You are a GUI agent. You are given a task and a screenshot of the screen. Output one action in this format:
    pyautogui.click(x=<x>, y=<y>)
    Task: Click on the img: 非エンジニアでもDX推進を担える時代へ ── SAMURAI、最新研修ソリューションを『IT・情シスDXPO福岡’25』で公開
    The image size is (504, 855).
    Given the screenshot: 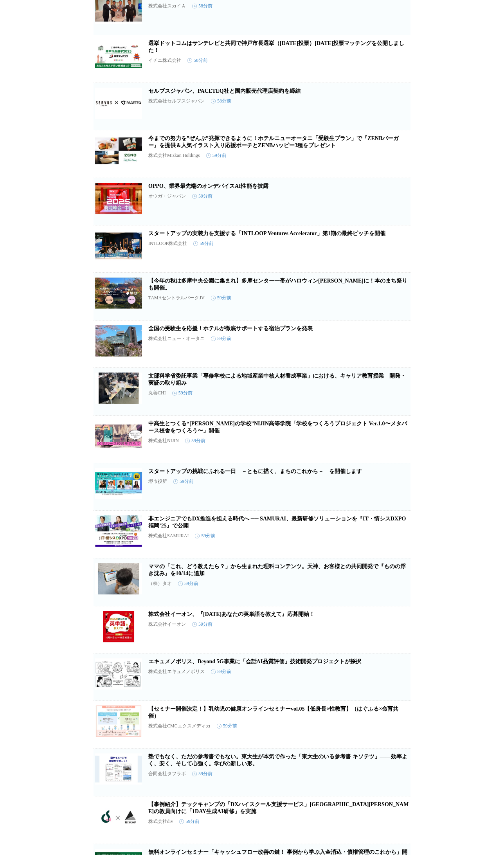 What is the action you would take?
    pyautogui.click(x=118, y=531)
    